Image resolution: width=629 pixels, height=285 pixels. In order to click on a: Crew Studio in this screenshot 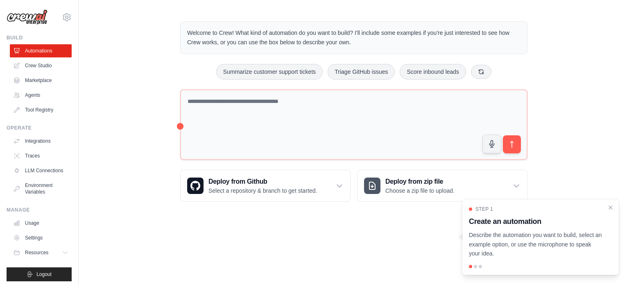, I will do `click(41, 66)`.